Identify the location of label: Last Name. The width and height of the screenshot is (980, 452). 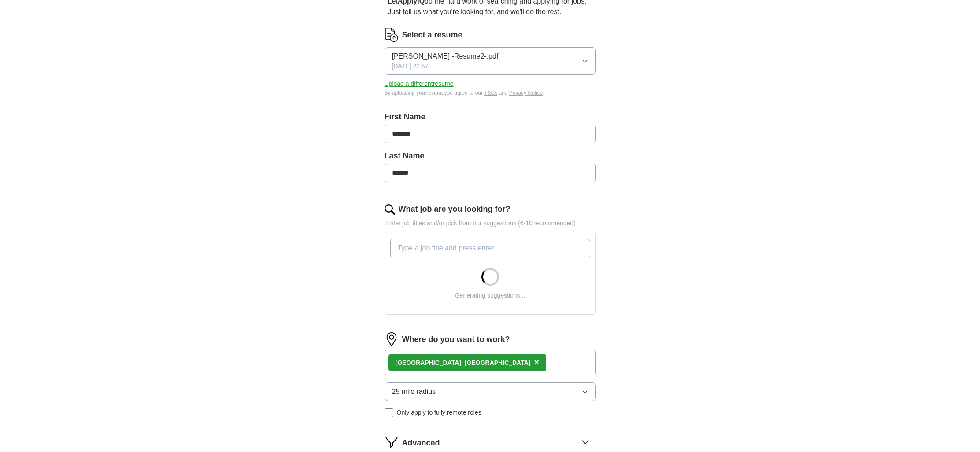
(490, 156).